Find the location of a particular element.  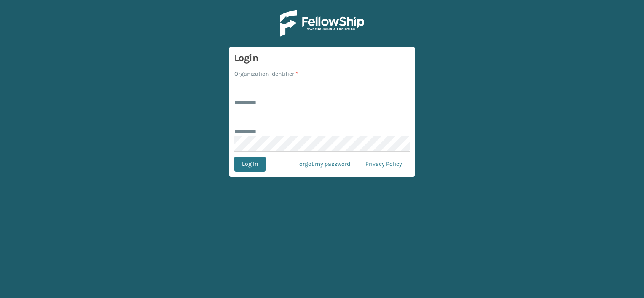

label: Organization Identifier is located at coordinates (266, 74).